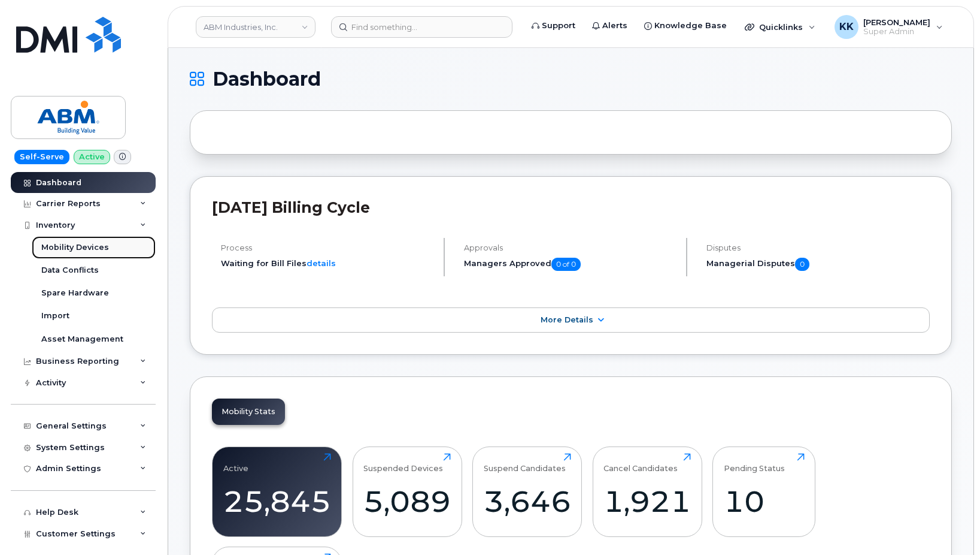 The image size is (980, 555). I want to click on a: Suspend Candidates3,646, so click(527, 491).